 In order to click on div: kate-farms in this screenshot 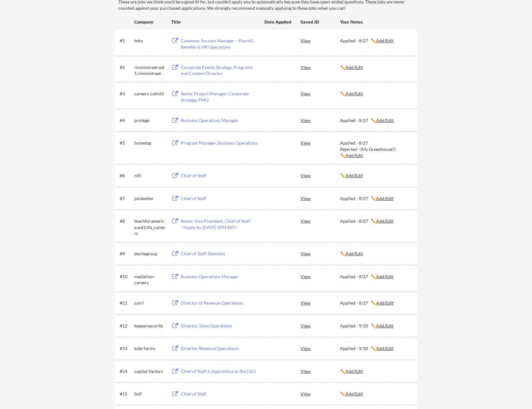, I will do `click(150, 348)`.